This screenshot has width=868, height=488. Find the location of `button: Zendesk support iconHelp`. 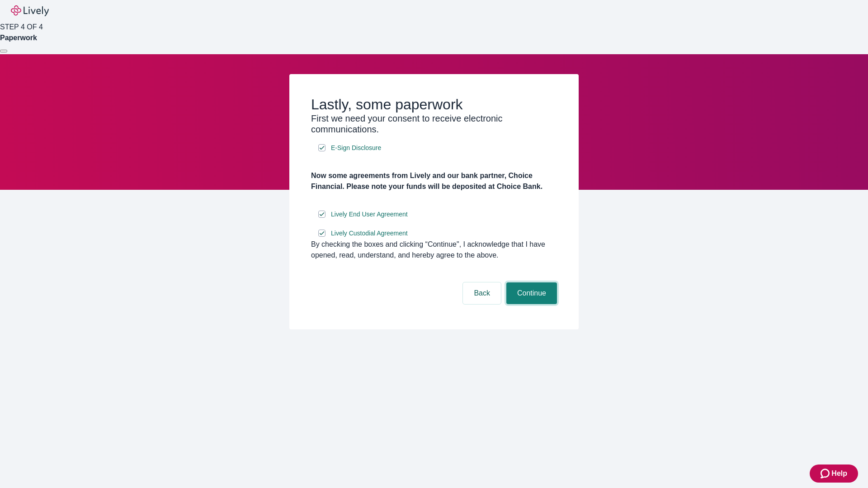

button: Zendesk support iconHelp is located at coordinates (834, 473).